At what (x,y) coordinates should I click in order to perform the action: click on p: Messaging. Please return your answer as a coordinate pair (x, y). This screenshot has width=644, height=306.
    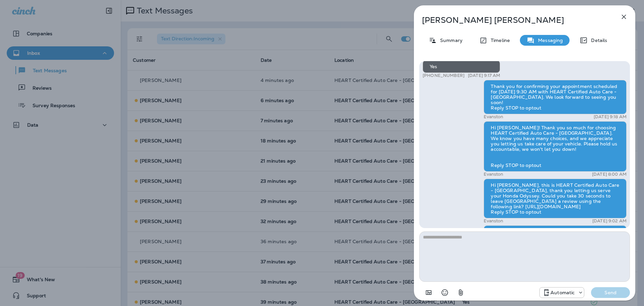
    Looking at the image, I should click on (549, 40).